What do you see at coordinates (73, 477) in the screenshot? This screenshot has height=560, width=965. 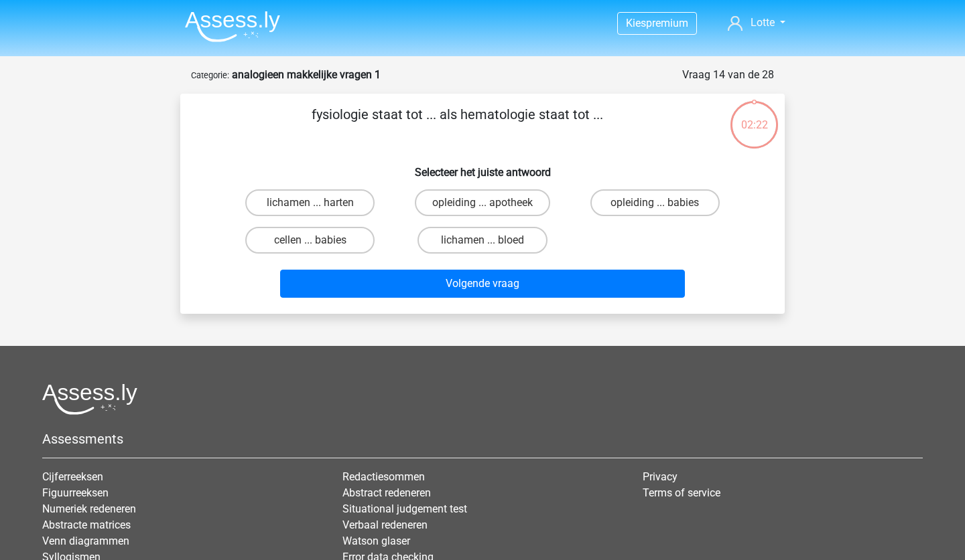 I see `a: Cijferreeksen` at bounding box center [73, 477].